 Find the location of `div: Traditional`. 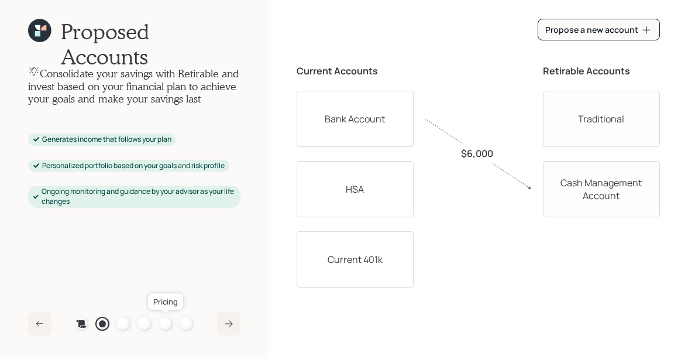

div: Traditional is located at coordinates (602, 119).